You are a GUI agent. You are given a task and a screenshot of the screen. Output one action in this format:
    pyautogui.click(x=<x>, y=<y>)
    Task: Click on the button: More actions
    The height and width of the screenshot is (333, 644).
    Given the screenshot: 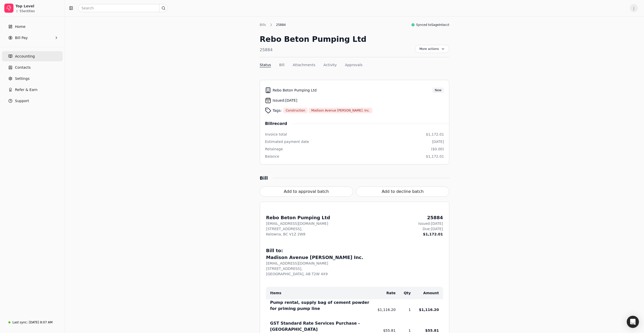 What is the action you would take?
    pyautogui.click(x=432, y=49)
    